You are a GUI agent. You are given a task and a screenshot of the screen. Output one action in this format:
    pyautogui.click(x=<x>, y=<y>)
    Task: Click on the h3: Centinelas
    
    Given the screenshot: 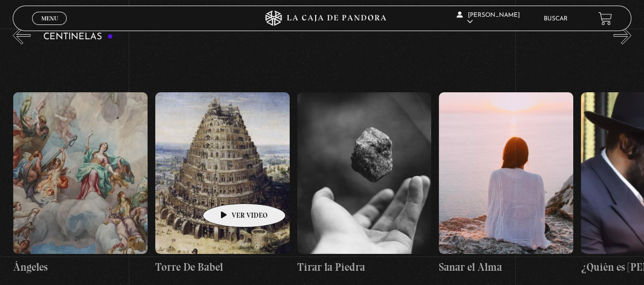 What is the action you would take?
    pyautogui.click(x=78, y=37)
    